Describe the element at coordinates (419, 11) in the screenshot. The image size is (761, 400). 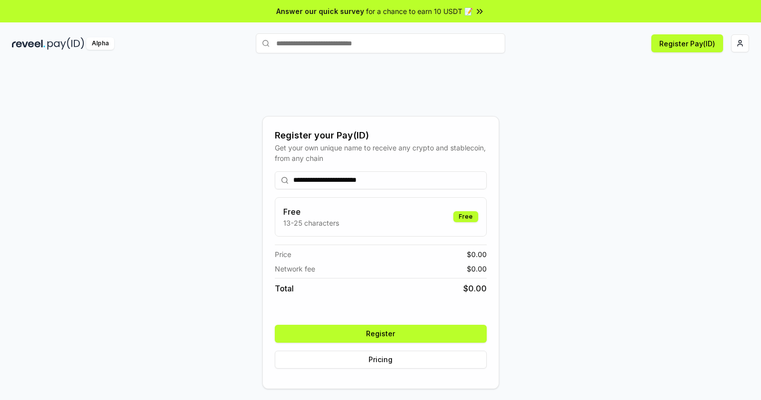
I see `span: for a chance to earn 10 USDT 📝` at that location.